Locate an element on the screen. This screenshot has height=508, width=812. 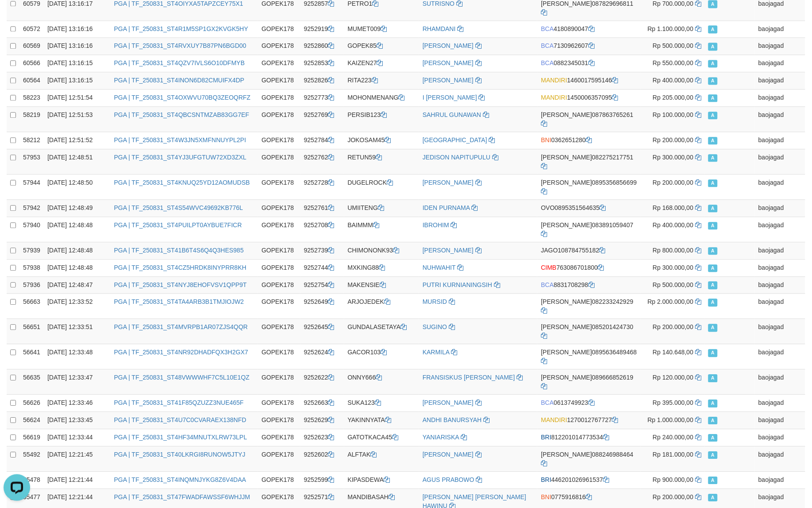
td: 57953 is located at coordinates (31, 161).